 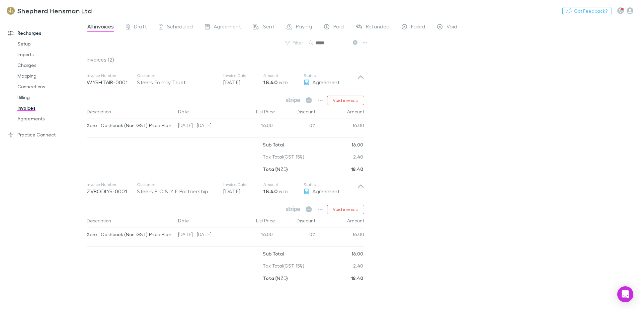 What do you see at coordinates (177, 82) in the screenshot?
I see `div: Steers Family Trust` at bounding box center [177, 82].